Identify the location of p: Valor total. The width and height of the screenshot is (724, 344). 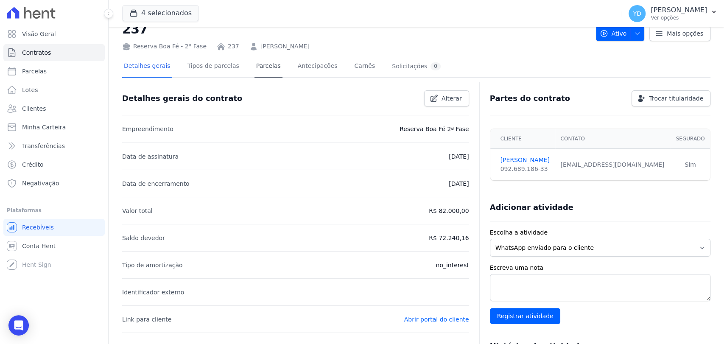
(137, 211).